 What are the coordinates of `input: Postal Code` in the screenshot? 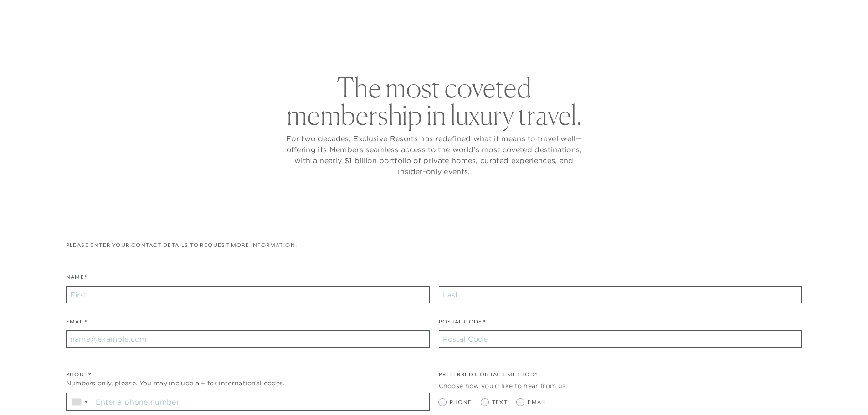 It's located at (620, 339).